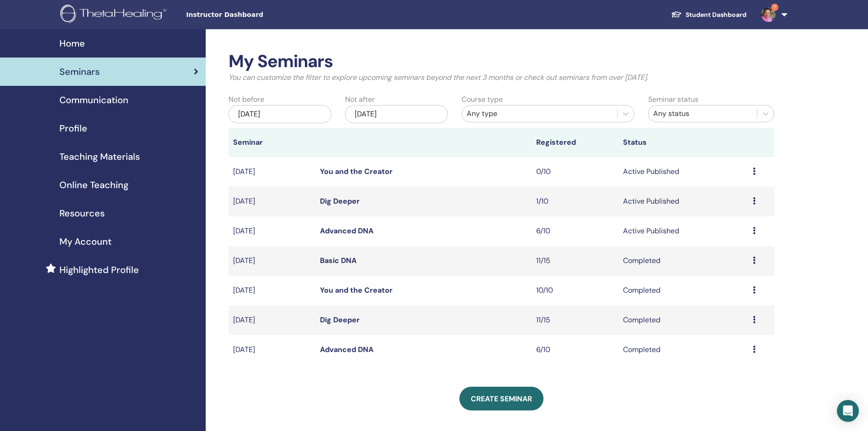  I want to click on span: My Account, so click(85, 242).